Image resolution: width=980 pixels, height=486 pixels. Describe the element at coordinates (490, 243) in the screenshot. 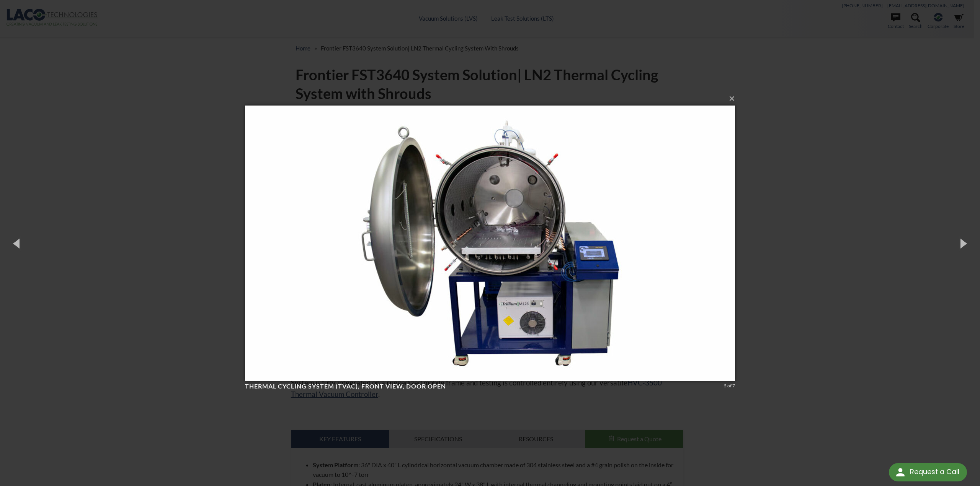

I see `img: Thermal Cycling System (TVAC), front view, door open` at that location.